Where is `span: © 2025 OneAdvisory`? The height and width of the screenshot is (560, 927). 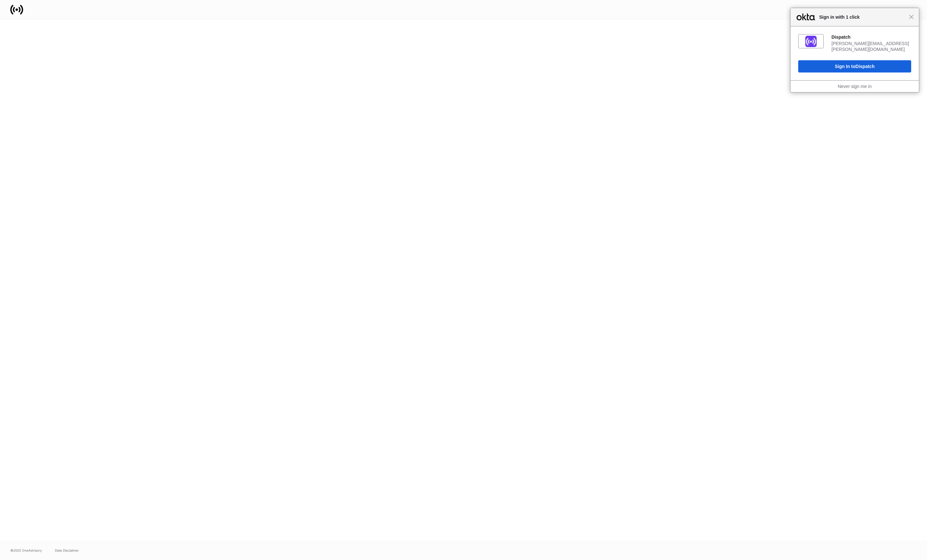 span: © 2025 OneAdvisory is located at coordinates (26, 550).